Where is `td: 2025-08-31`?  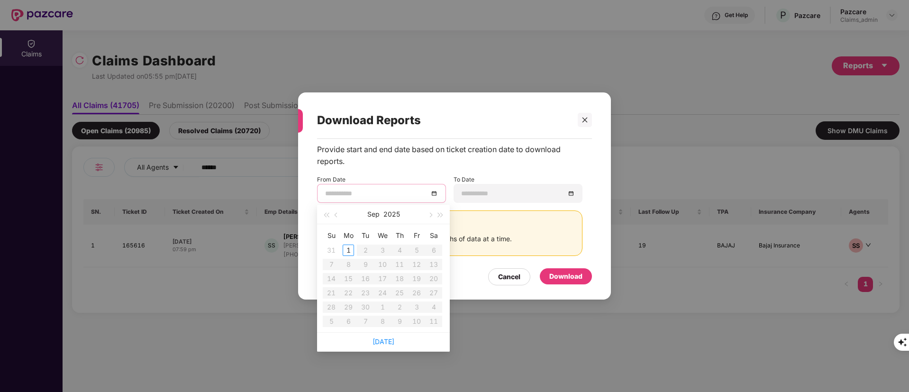
td: 2025-08-31 is located at coordinates (331, 250).